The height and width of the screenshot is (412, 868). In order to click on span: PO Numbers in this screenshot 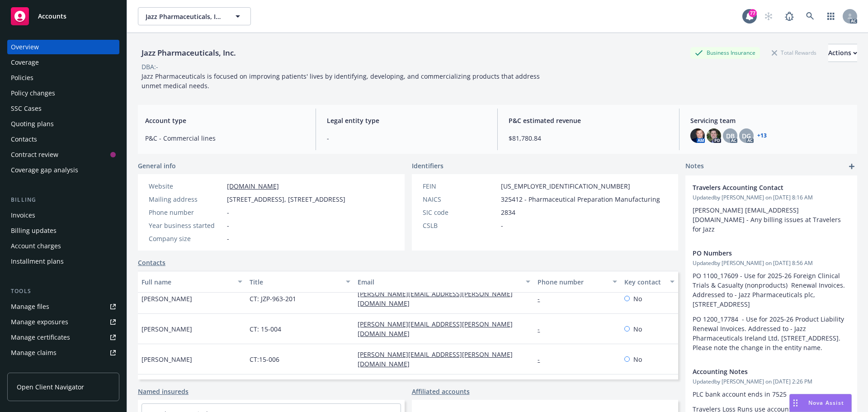, I will do `click(760, 253)`.